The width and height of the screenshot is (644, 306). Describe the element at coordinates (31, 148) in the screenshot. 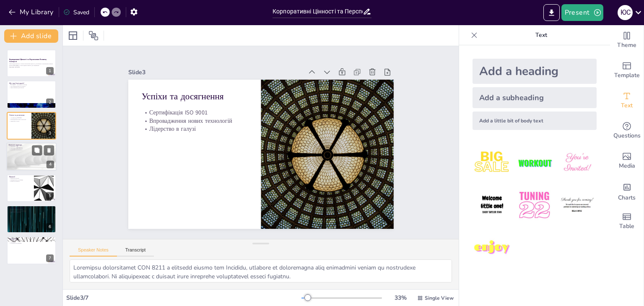

I see `p: Співпраця з DB Schenker` at that location.